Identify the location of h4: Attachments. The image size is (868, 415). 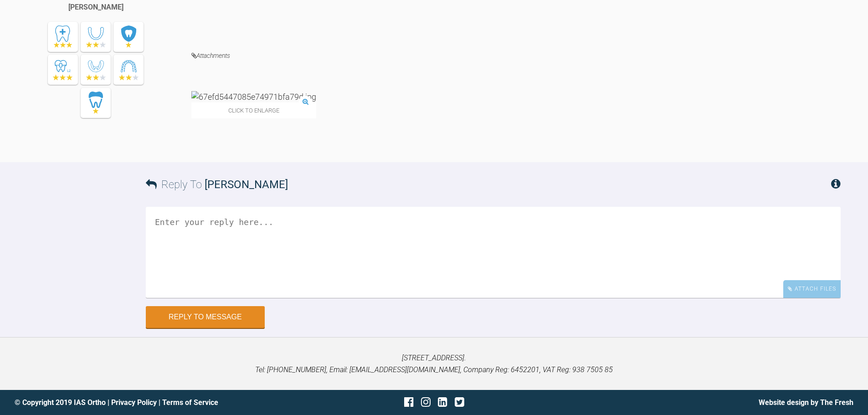
(515, 55).